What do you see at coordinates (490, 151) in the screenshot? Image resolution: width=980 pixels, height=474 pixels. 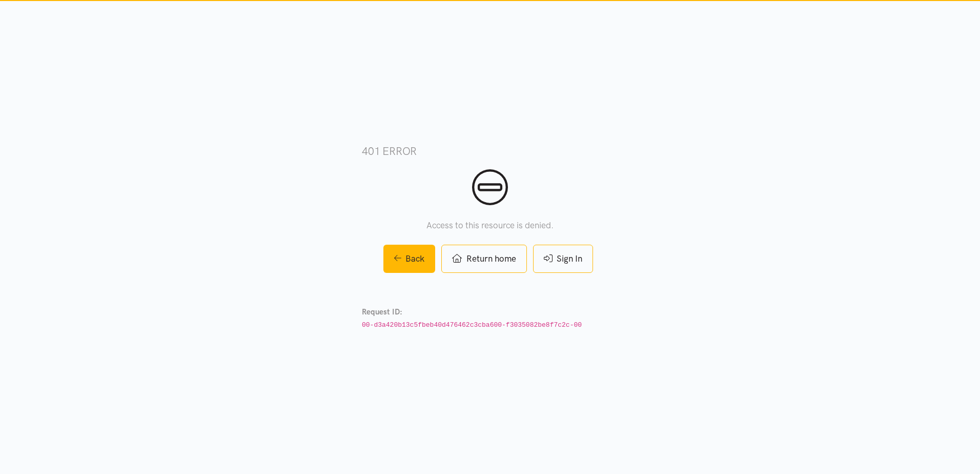 I see `h3: 401 error` at bounding box center [490, 151].